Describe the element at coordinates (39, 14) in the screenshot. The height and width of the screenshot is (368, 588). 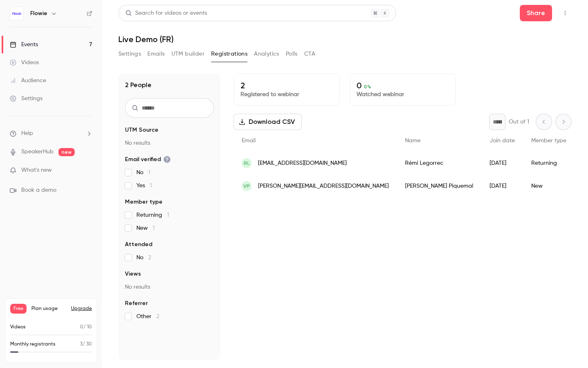
I see `h6: Flowie` at that location.